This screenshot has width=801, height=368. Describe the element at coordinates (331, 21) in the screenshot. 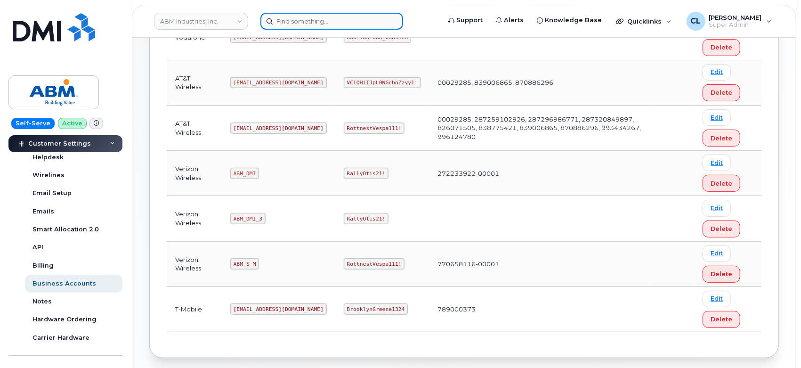

I see `input: Find something...` at that location.